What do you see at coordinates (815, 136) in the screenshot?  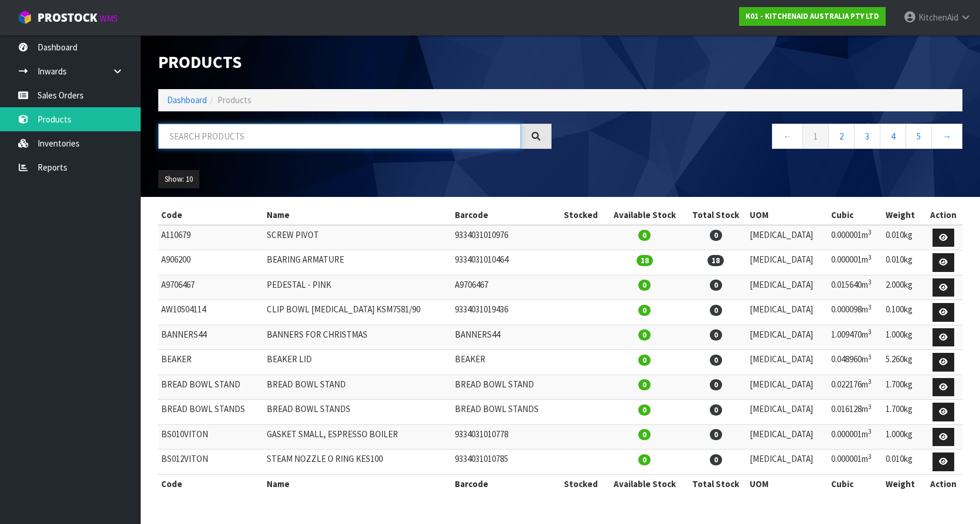 I see `a: 1` at bounding box center [815, 136].